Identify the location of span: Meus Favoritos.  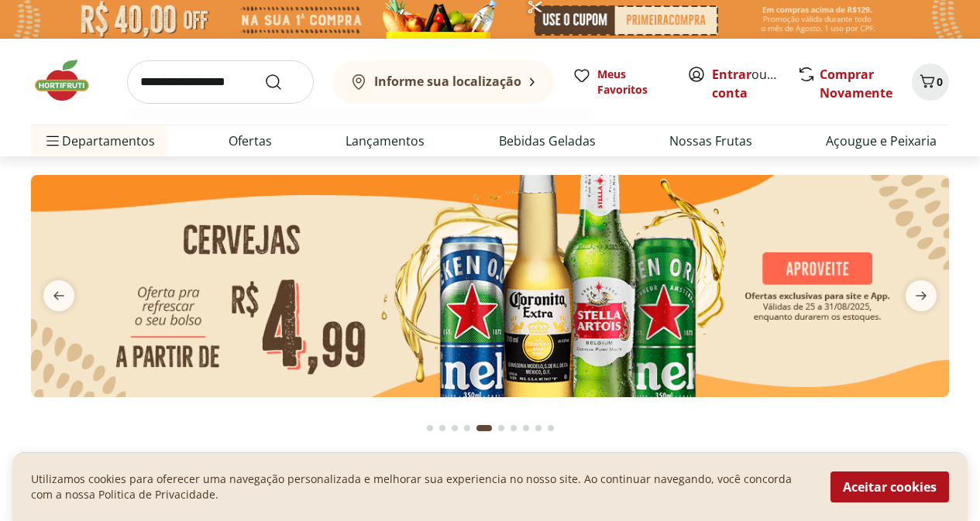
(633, 82).